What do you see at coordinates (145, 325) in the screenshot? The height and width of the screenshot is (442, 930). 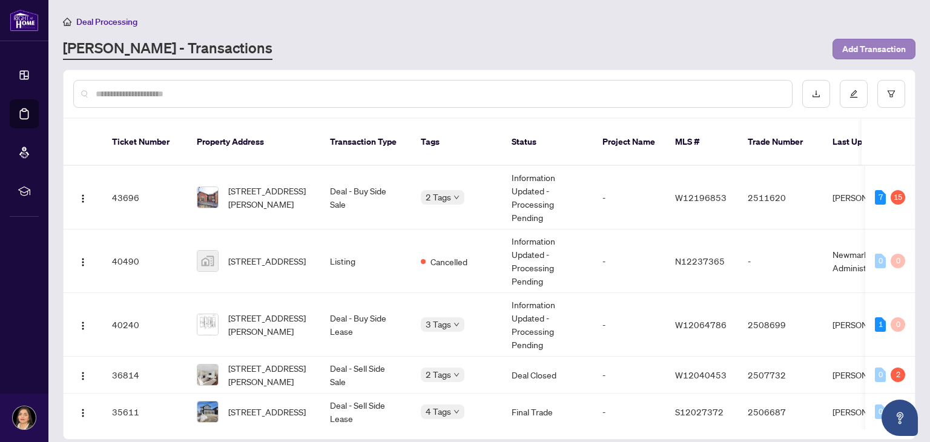 I see `td: 40240` at bounding box center [145, 325].